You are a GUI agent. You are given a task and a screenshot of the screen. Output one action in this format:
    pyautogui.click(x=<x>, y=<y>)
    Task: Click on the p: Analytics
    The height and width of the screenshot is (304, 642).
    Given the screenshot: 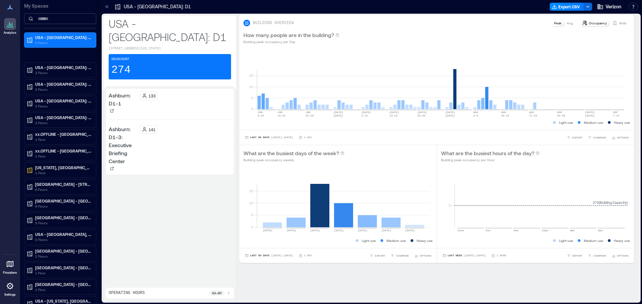 What is the action you would take?
    pyautogui.click(x=10, y=33)
    